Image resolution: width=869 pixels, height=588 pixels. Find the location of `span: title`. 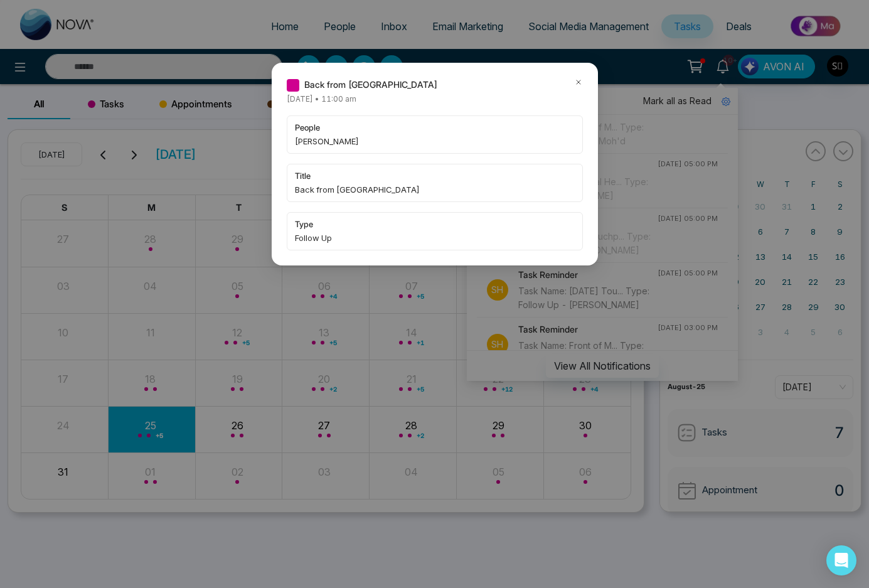

span: title is located at coordinates (434, 175).